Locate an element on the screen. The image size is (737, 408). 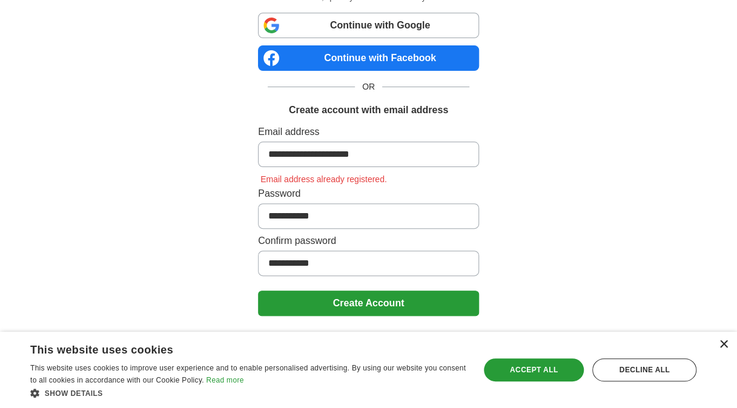
div: Show details is located at coordinates (248, 393).